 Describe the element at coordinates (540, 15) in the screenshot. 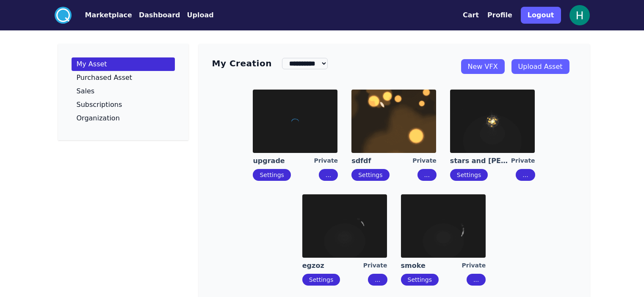

I see `button: Logout` at that location.